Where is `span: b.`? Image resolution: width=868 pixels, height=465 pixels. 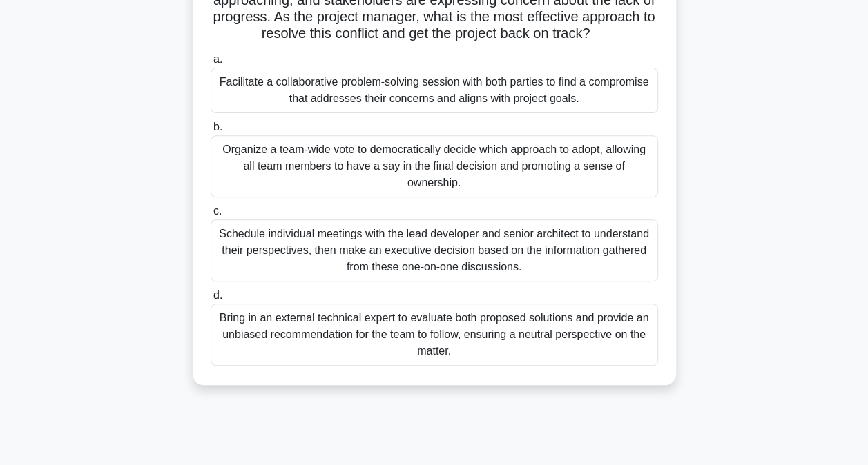 span: b. is located at coordinates (218, 126).